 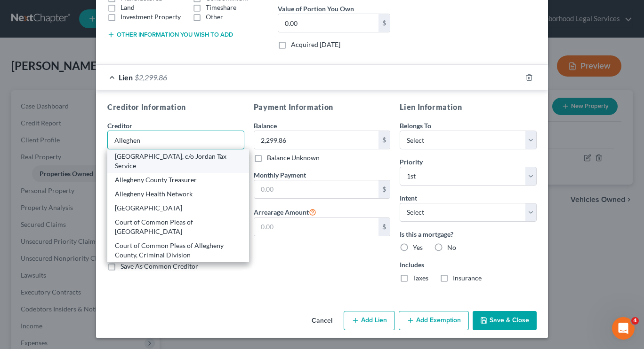 What do you see at coordinates (293, 158) in the screenshot?
I see `label: Balance Unknown` at bounding box center [293, 158].